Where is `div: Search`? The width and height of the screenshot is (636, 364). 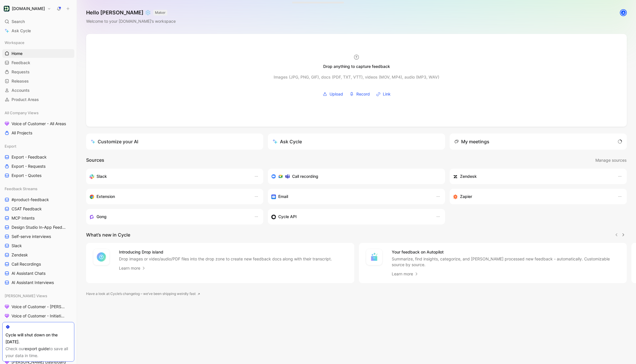
div: Search is located at coordinates (38, 22).